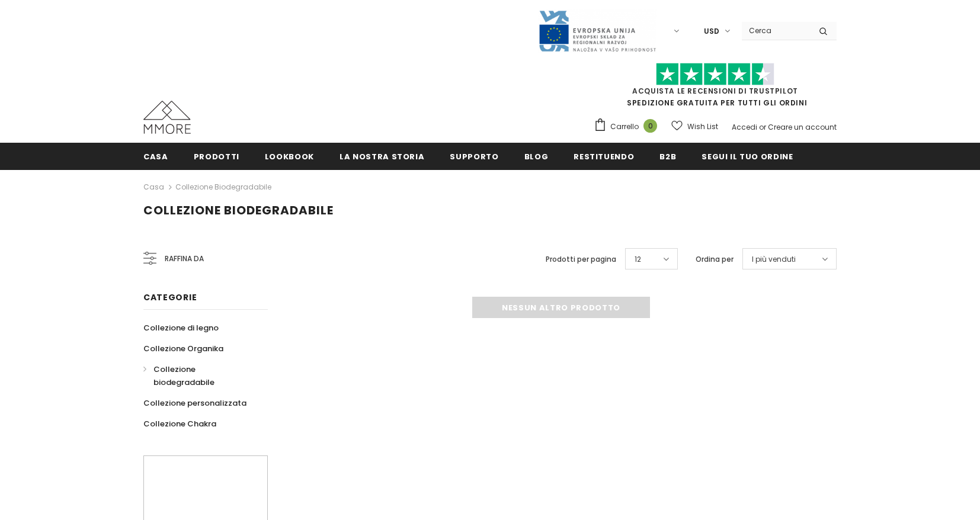 Image resolution: width=980 pixels, height=520 pixels. Describe the element at coordinates (715, 91) in the screenshot. I see `a: Acquista le recensioni di TrustPilot` at that location.